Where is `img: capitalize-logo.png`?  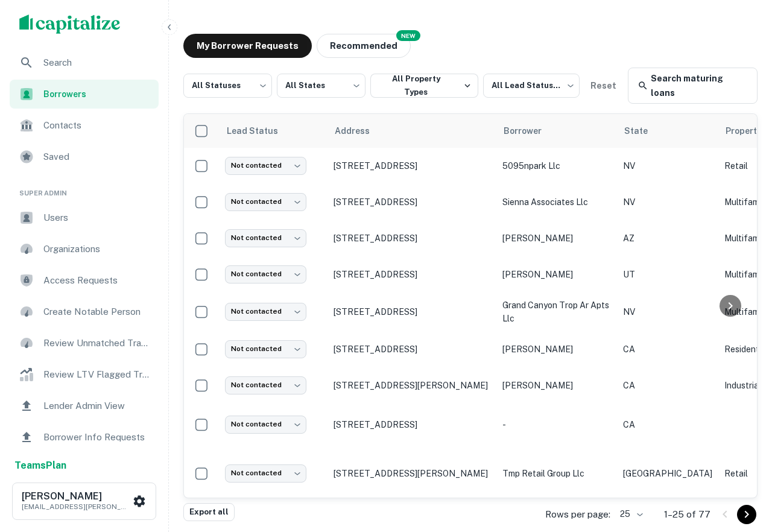 img: capitalize-logo.png is located at coordinates (70, 24).